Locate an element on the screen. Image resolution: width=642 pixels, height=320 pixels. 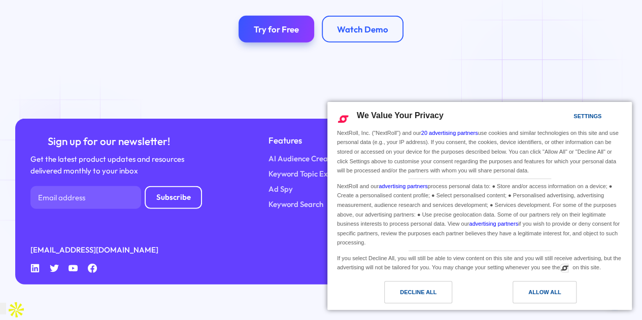
input: Email address is located at coordinates (86, 198).